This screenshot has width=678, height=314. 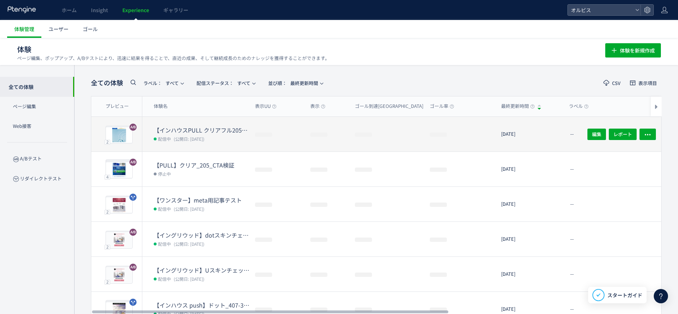 I want to click on span: 全ての体験, so click(x=107, y=83).